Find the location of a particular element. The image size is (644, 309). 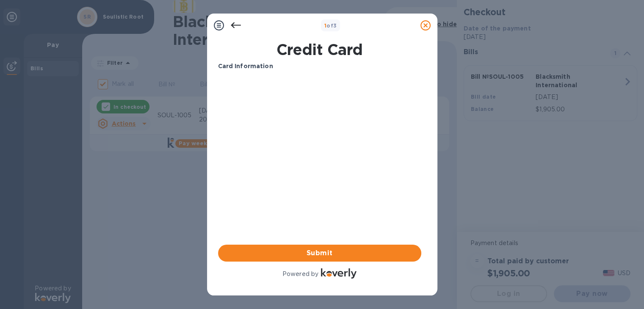

p: Powered by is located at coordinates (300, 273).